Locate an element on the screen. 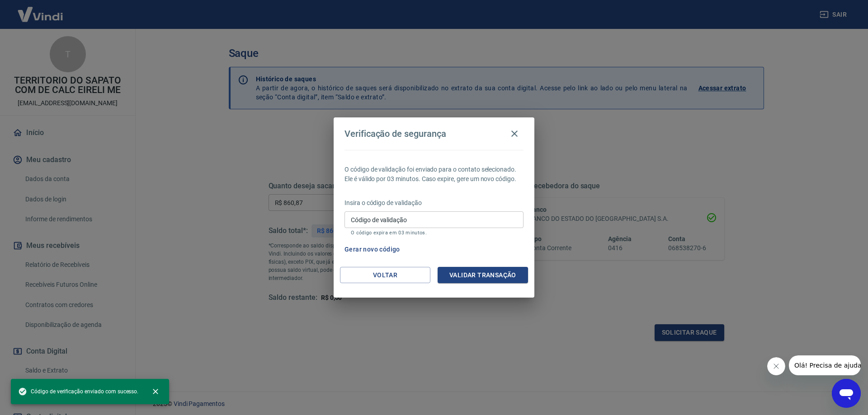 This screenshot has height=415, width=868. h4: Verificação de segurança is located at coordinates (395, 134).